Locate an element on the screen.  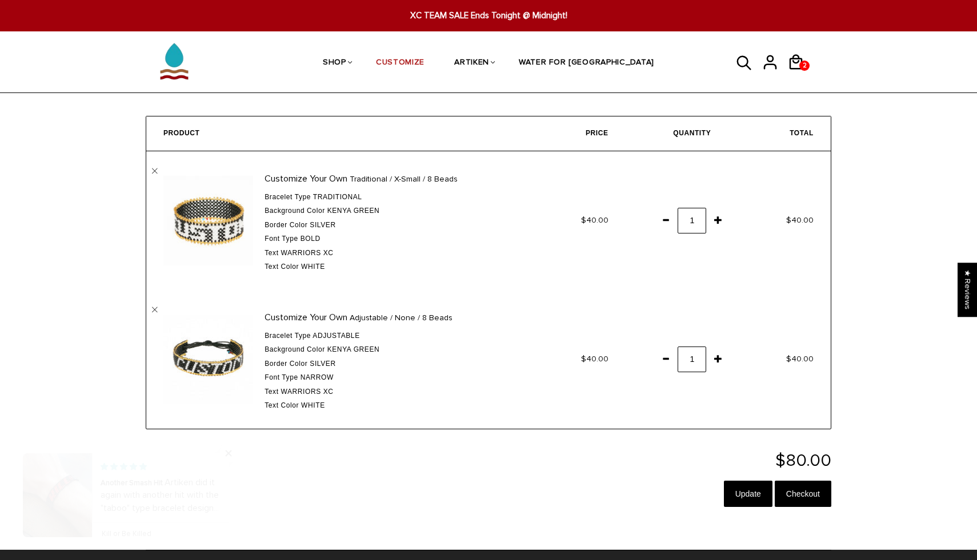
input: Update is located at coordinates (748, 494).